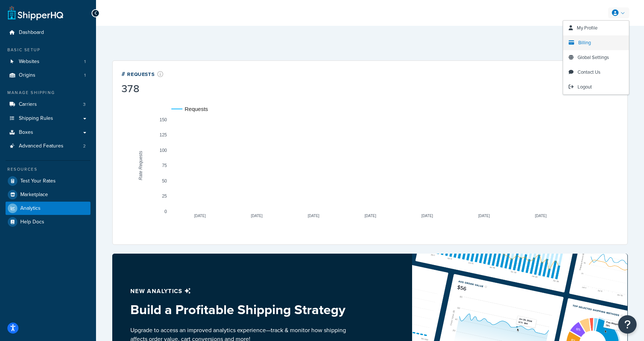 This screenshot has width=644, height=341. Describe the element at coordinates (596, 28) in the screenshot. I see `li: My Profile` at that location.